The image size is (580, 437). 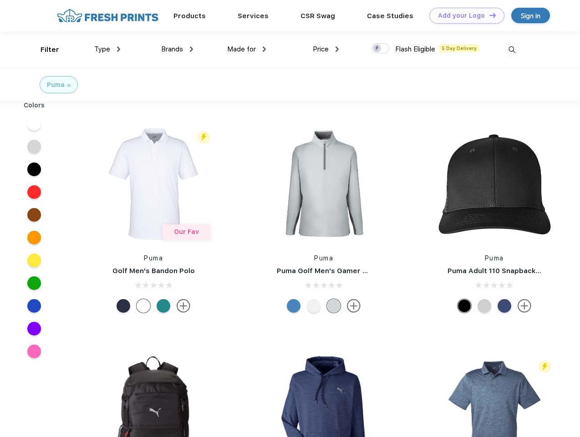 I want to click on div: Filter, so click(x=50, y=50).